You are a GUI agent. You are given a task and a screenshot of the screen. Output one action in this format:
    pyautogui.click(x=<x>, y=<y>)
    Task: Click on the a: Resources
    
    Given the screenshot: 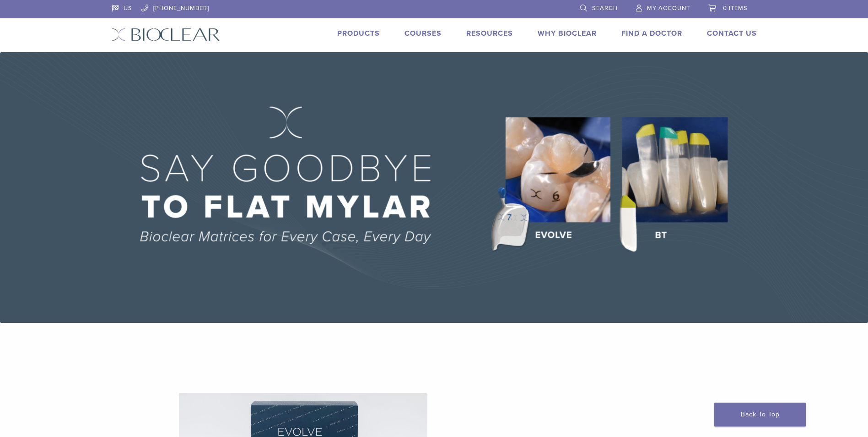 What is the action you would take?
    pyautogui.click(x=490, y=34)
    